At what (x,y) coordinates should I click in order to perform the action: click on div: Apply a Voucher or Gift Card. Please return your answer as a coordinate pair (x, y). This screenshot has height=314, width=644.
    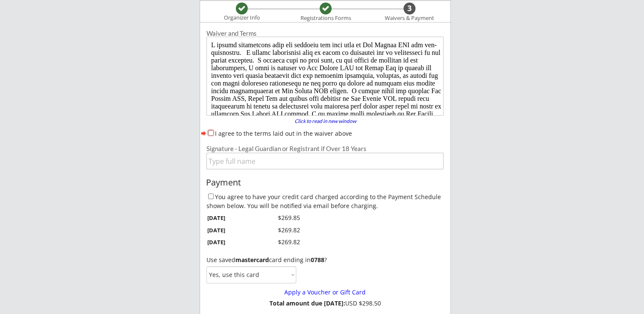
    Looking at the image, I should click on (325, 292).